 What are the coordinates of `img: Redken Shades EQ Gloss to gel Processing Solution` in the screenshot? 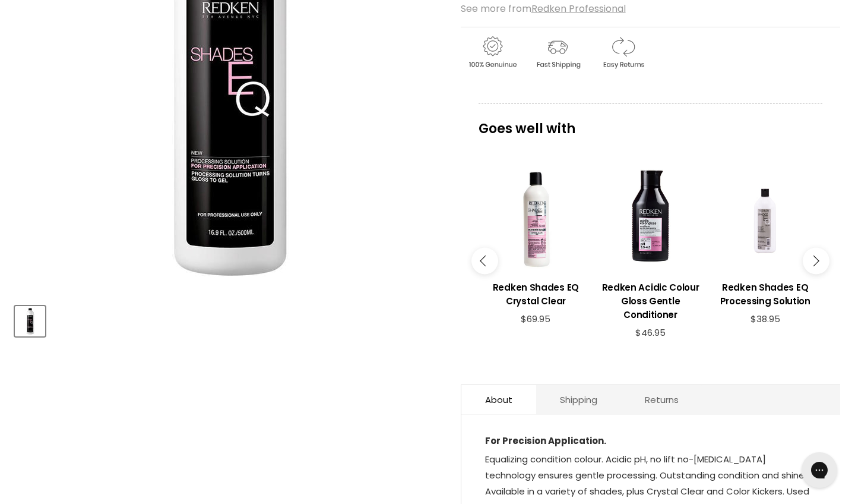 It's located at (30, 321).